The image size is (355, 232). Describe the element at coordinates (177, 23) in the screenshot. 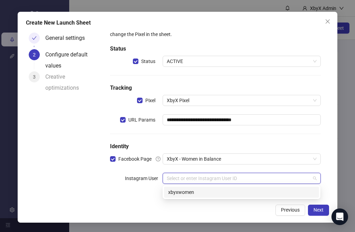

I see `div: Create New Launch Sheet` at that location.